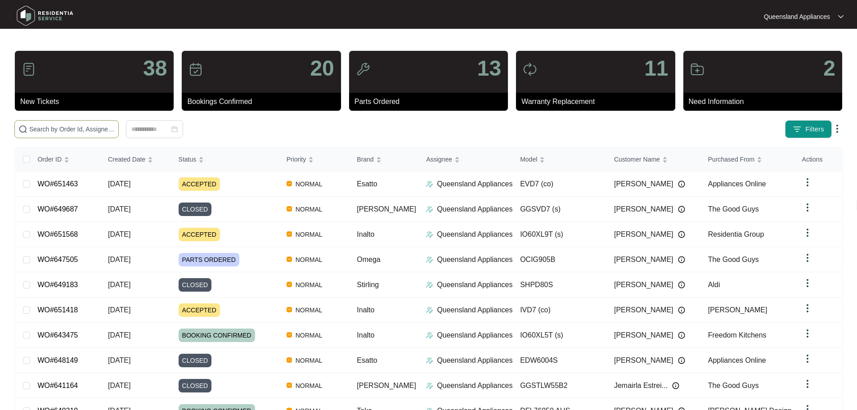 Image resolution: width=857 pixels, height=410 pixels. Describe the element at coordinates (818, 159) in the screenshot. I see `th: Actions` at that location.